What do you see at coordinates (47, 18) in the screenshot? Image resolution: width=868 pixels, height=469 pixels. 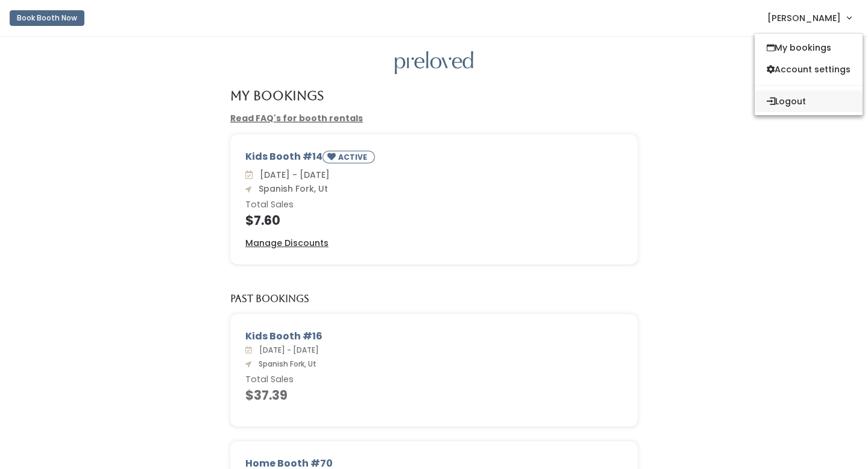 I see `a: Book Booth Now` at bounding box center [47, 18].